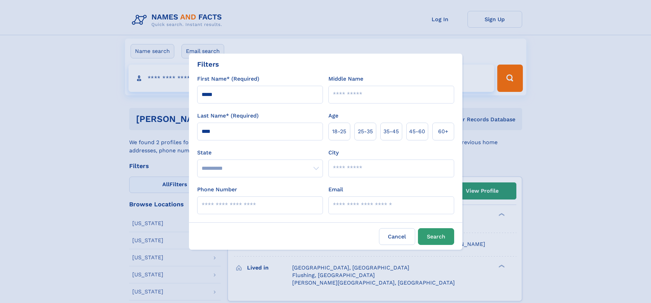  I want to click on label: Last Name* (Required), so click(228, 116).